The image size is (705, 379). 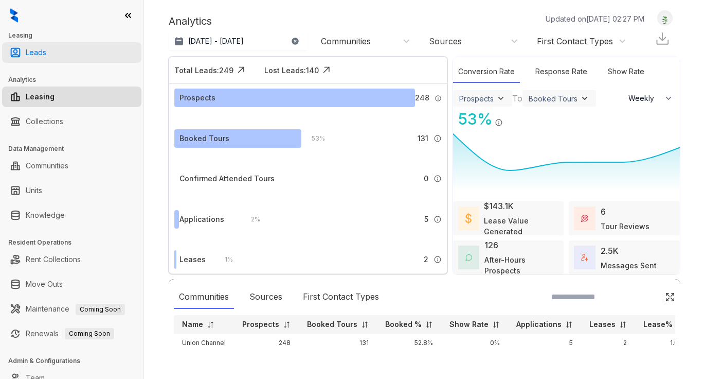 I want to click on td: 248, so click(x=267, y=343).